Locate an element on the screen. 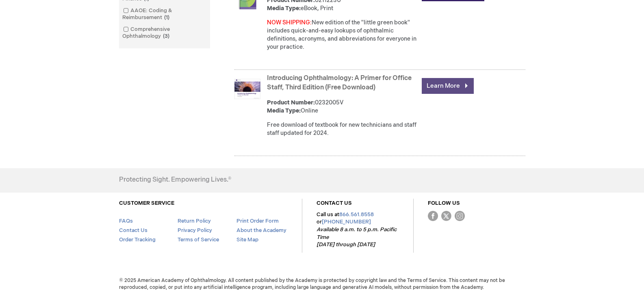 This screenshot has height=297, width=644. img: Facebook is located at coordinates (433, 216).